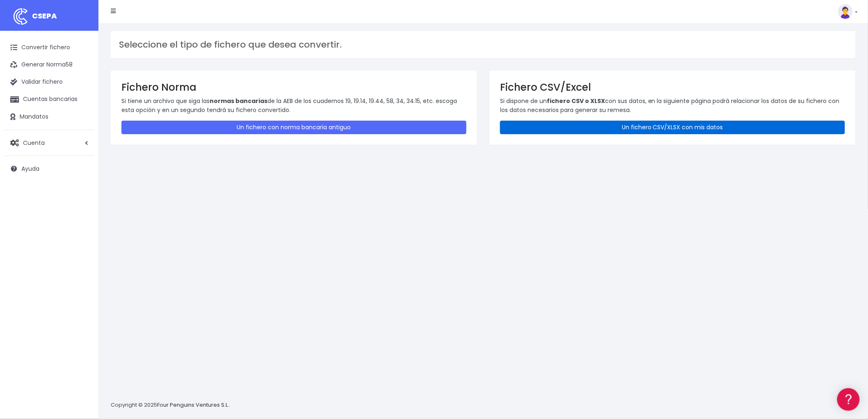 Image resolution: width=868 pixels, height=419 pixels. I want to click on p: Si tiene un archivo que siga las de la AEB de los cuadernos 19, 19.14, 19.44, 58, 34, 34.15, etc...., so click(294, 105).